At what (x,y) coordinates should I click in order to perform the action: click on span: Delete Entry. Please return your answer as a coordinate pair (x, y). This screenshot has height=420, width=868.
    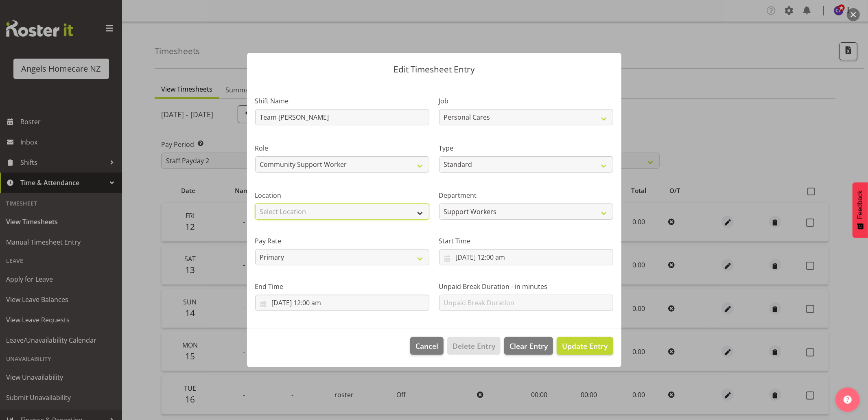
    Looking at the image, I should click on (474, 345).